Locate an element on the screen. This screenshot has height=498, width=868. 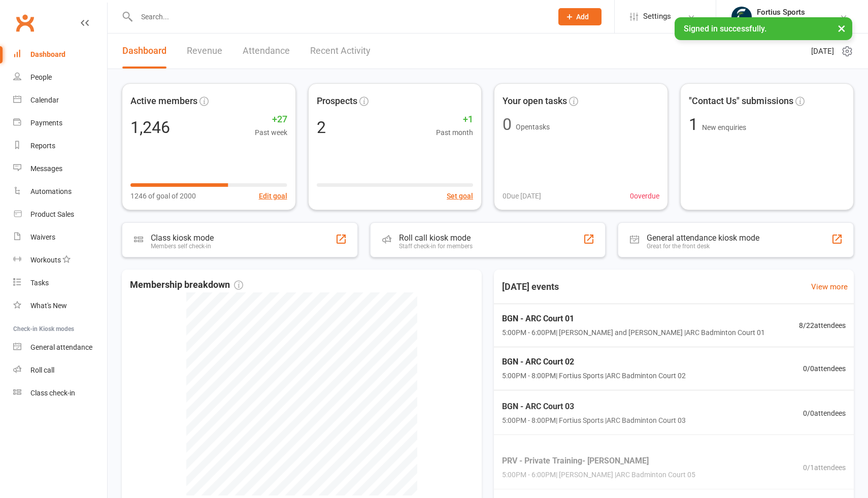
span: Past week is located at coordinates (271, 133).